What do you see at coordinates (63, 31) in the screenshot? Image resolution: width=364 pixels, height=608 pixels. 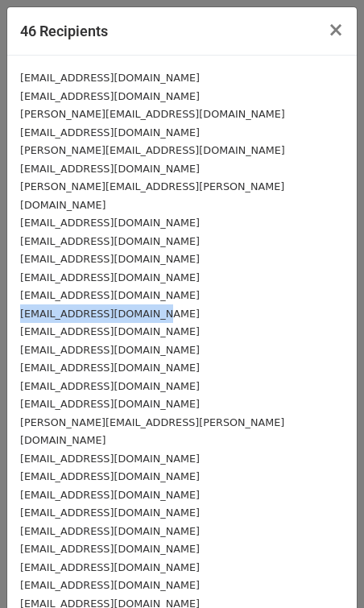 I see `h5: 46 Recipients` at bounding box center [63, 31].